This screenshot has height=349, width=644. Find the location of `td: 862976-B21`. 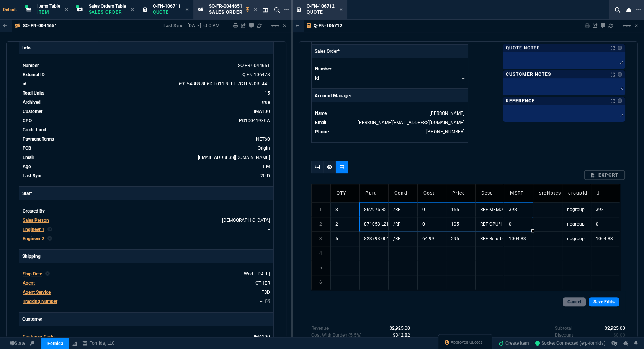

td: 862976-B21 is located at coordinates (374, 209).